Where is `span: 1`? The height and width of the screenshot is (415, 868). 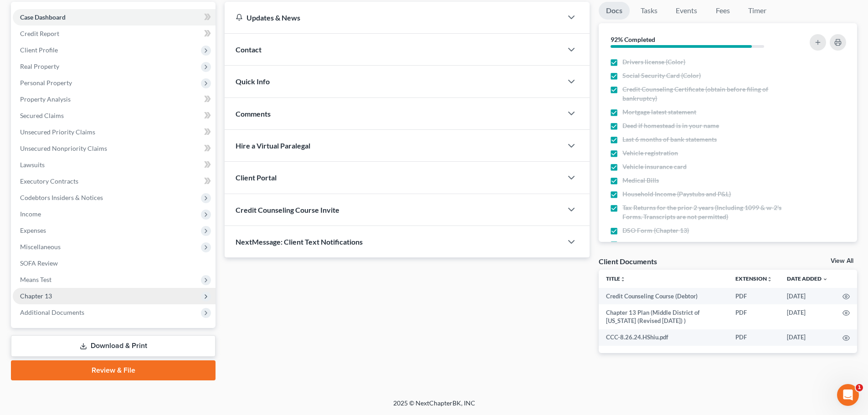 span: 1 is located at coordinates (859, 388).